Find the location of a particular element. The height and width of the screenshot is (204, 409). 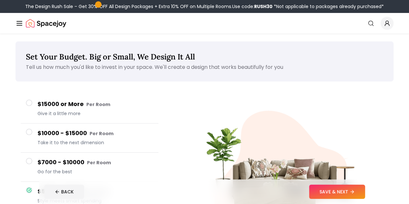

button: SAVE & NEXT is located at coordinates (337, 192).